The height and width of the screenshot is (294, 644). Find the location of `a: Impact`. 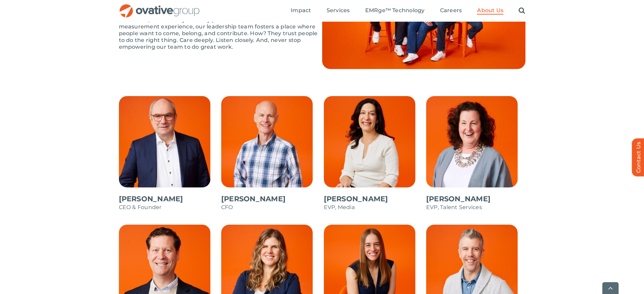

a: Impact is located at coordinates (301, 11).